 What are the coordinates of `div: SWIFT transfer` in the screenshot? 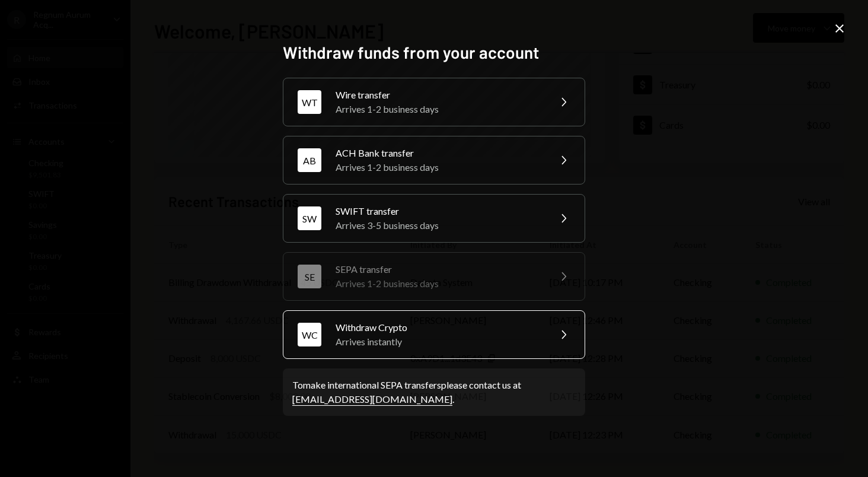 It's located at (439, 211).